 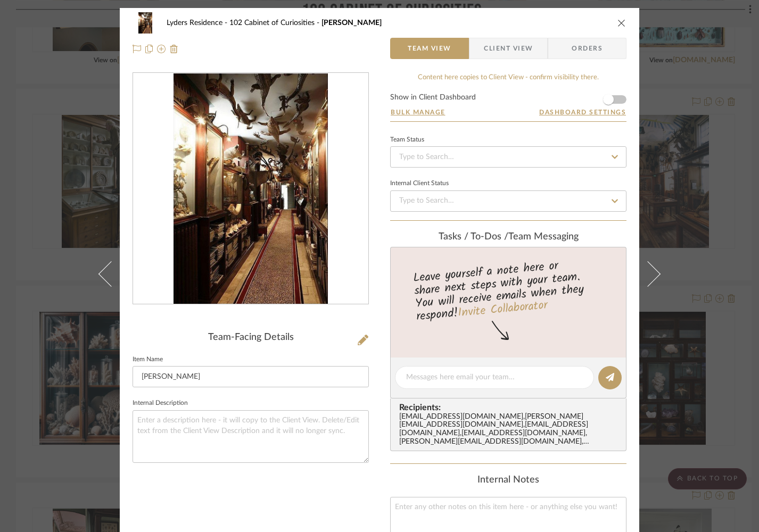 What do you see at coordinates (587, 48) in the screenshot?
I see `span: Orders` at bounding box center [587, 48].